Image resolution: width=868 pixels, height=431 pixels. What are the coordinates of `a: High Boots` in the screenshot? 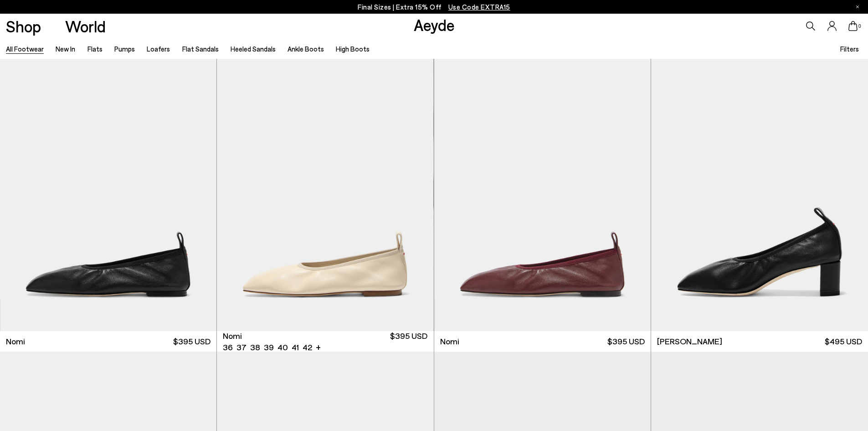 It's located at (352, 48).